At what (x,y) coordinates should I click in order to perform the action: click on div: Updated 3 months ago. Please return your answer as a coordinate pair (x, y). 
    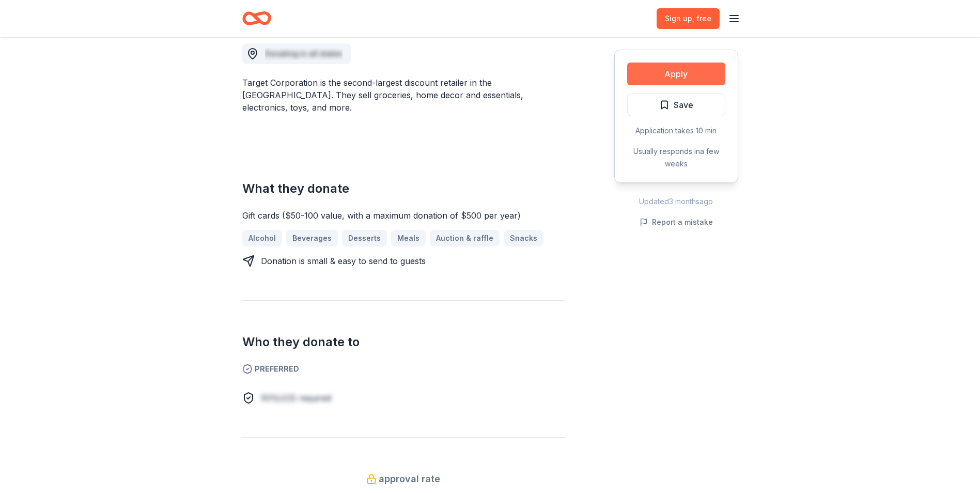
    Looking at the image, I should click on (676, 202).